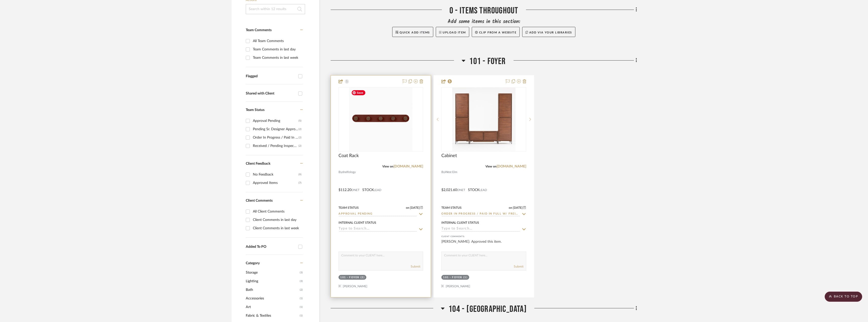  Describe the element at coordinates (549, 32) in the screenshot. I see `button: Add via your libraries` at that location.